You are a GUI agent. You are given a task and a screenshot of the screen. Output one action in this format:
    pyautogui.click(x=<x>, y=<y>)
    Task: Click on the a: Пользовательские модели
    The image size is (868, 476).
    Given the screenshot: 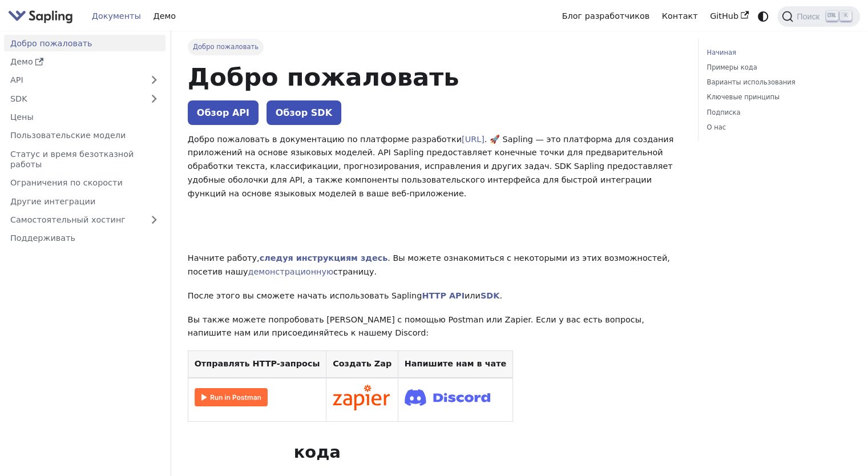 What is the action you would take?
    pyautogui.click(x=85, y=135)
    